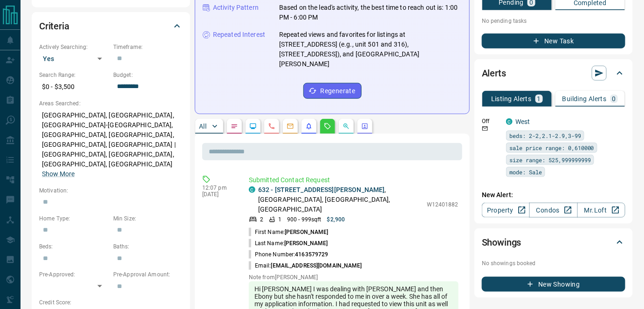 This screenshot has width=644, height=309. I want to click on span: mode: Sale, so click(526, 172).